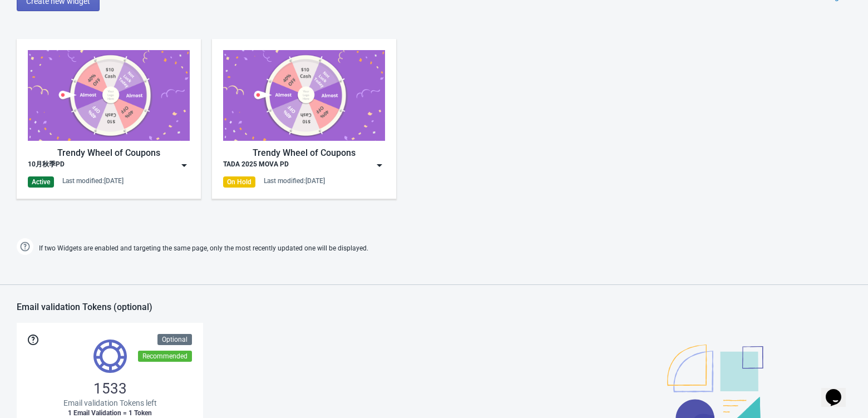 The width and height of the screenshot is (868, 418). What do you see at coordinates (41, 182) in the screenshot?
I see `div: Active` at bounding box center [41, 182].